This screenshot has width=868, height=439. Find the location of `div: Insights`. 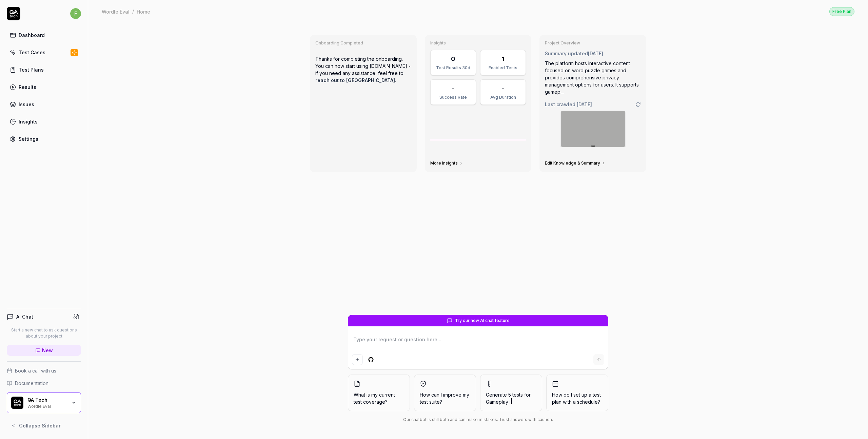

div: Insights is located at coordinates (28, 121).